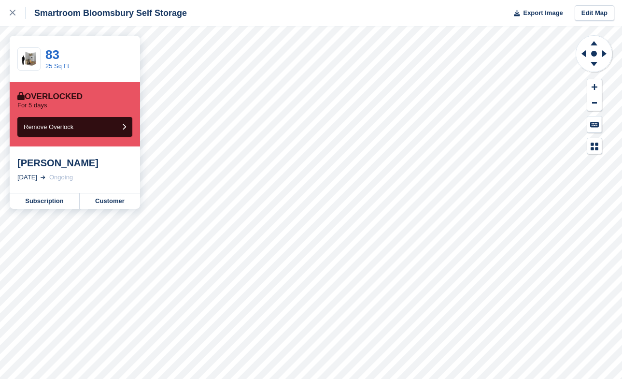  Describe the element at coordinates (594, 146) in the screenshot. I see `button: Map Legend` at that location.